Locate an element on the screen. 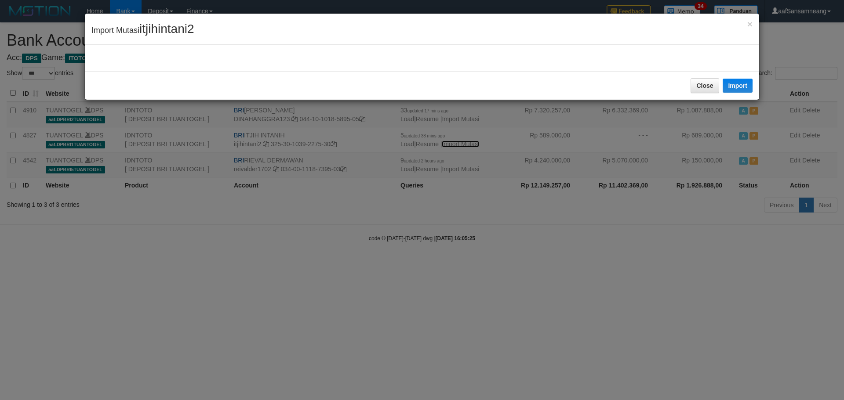  span: Import Mutasi is located at coordinates (143, 30).